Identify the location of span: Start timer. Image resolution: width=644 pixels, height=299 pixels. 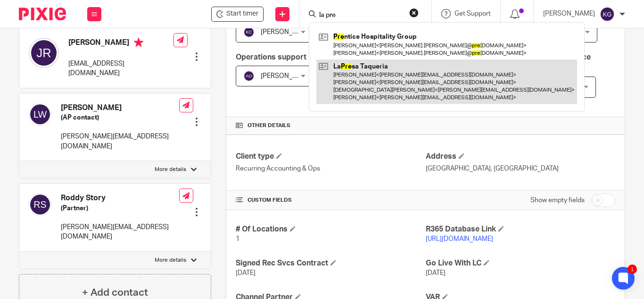
(242, 14).